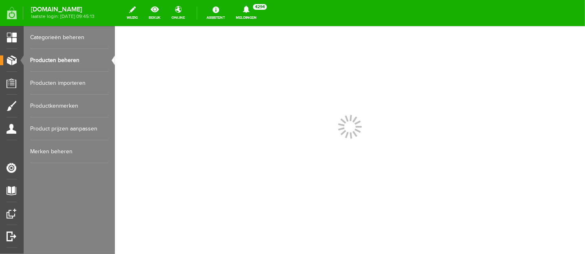 Image resolution: width=585 pixels, height=254 pixels. What do you see at coordinates (69, 83) in the screenshot?
I see `a: Producten importeren` at bounding box center [69, 83].